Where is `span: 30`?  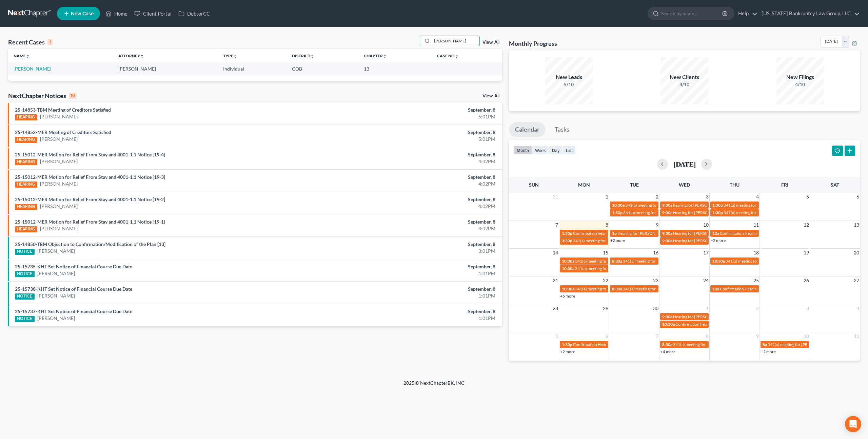 span: 30 is located at coordinates (656, 308).